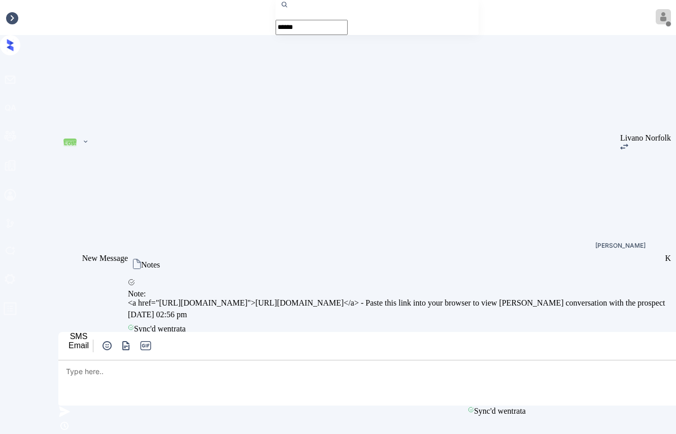 The height and width of the screenshot is (434, 676). Describe the element at coordinates (668, 258) in the screenshot. I see `div: K` at that location.